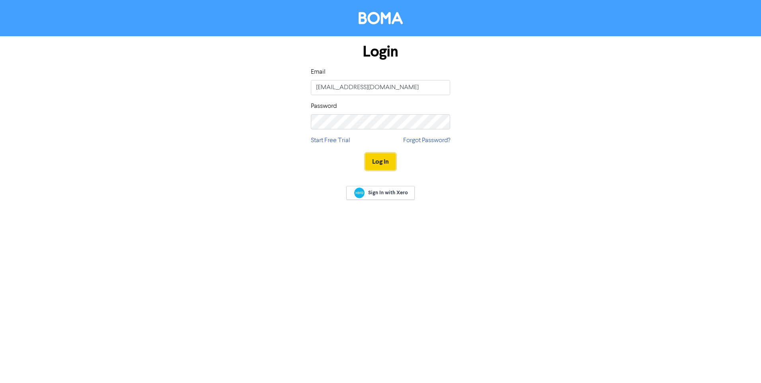  What do you see at coordinates (360, 193) in the screenshot?
I see `img: Xero logo` at bounding box center [360, 193].